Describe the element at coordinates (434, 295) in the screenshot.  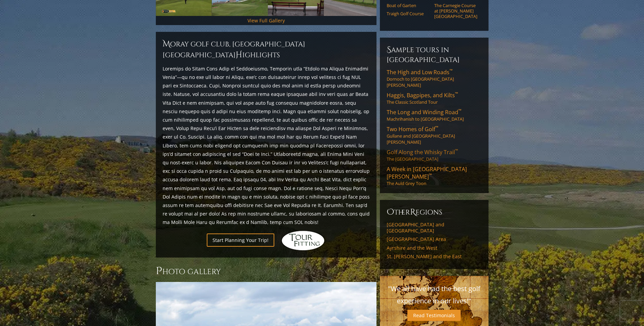
I see `p: "We all have had the best golf experience in our lives!"` at that location.